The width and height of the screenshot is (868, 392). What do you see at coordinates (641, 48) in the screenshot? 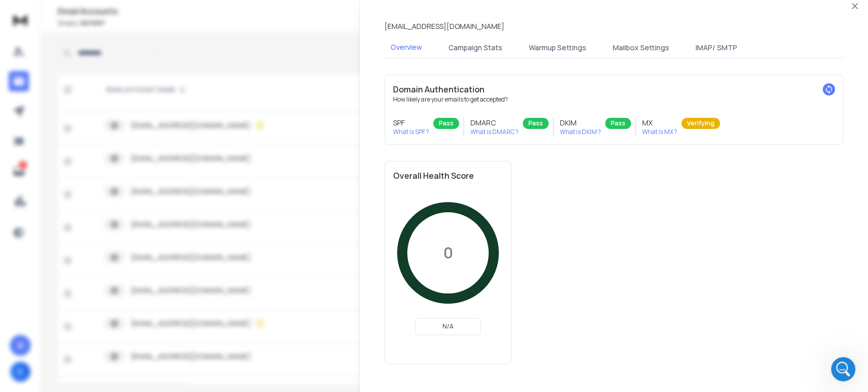
I see `button: Mailbox Settings` at bounding box center [641, 48].